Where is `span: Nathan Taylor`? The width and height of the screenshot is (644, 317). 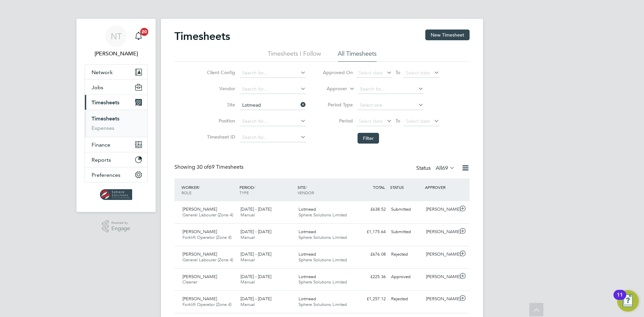
span: Nathan Taylor is located at coordinates (116, 54).